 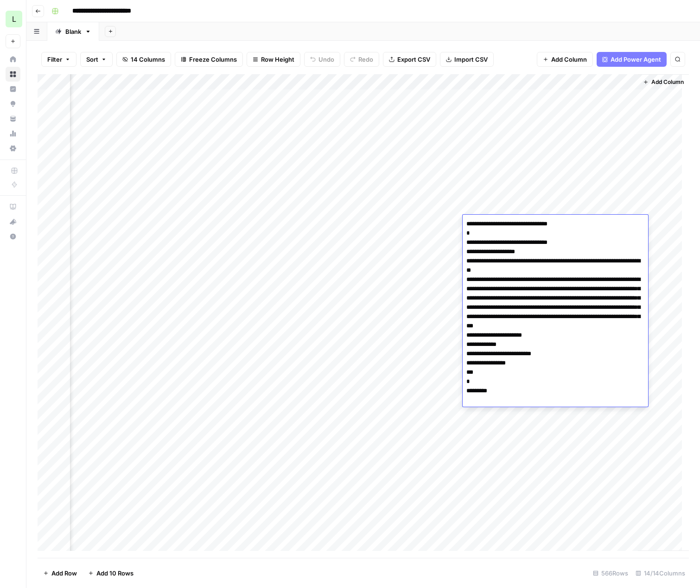 What do you see at coordinates (471, 59) in the screenshot?
I see `span: Import CSV` at bounding box center [471, 59].